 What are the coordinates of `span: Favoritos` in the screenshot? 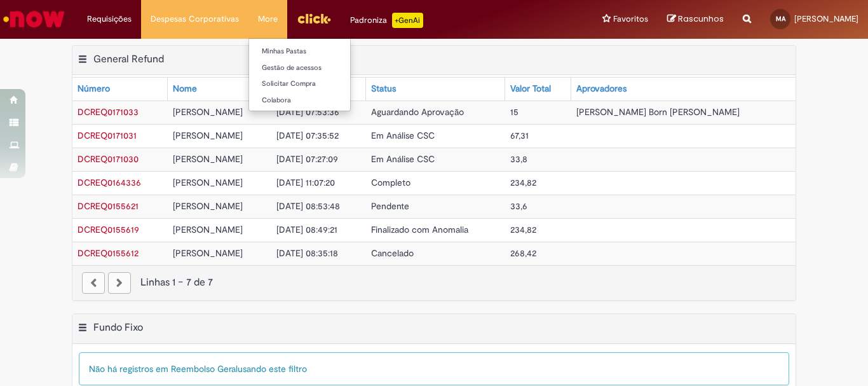 It's located at (630, 19).